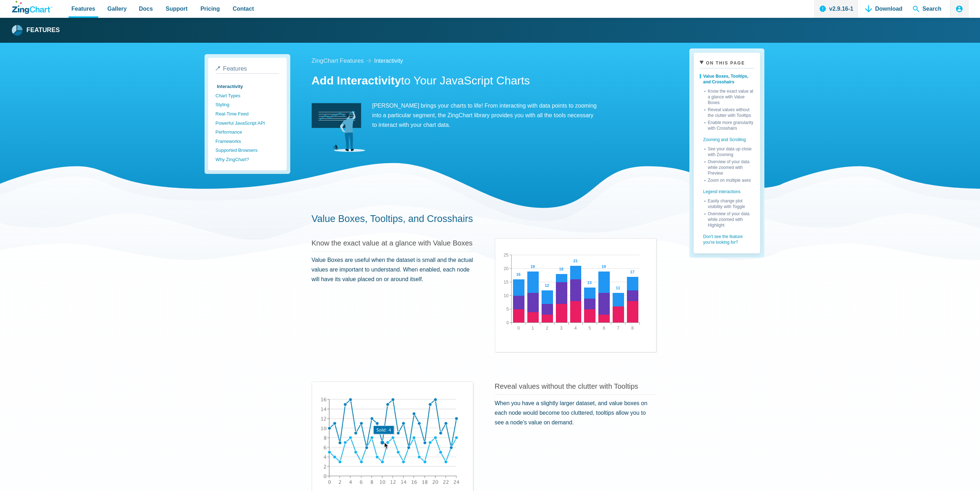 The image size is (980, 491). I want to click on a: ZingChart Logo. Click to return to the homepage, so click(32, 7).